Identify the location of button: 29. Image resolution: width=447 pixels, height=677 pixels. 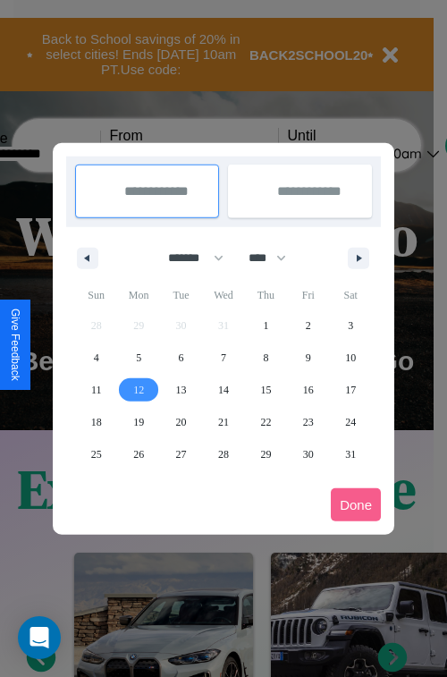
(266, 454).